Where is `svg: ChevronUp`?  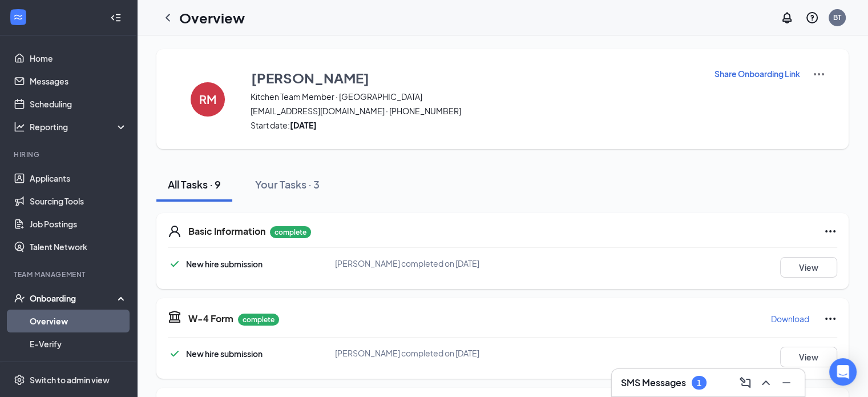
svg: ChevronUp is located at coordinates (766, 382).